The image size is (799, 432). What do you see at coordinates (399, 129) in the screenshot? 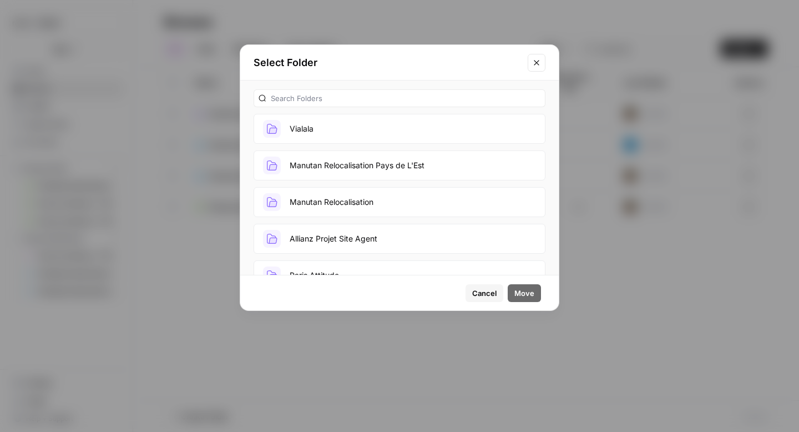
I see `button: Vialala` at bounding box center [399, 129].